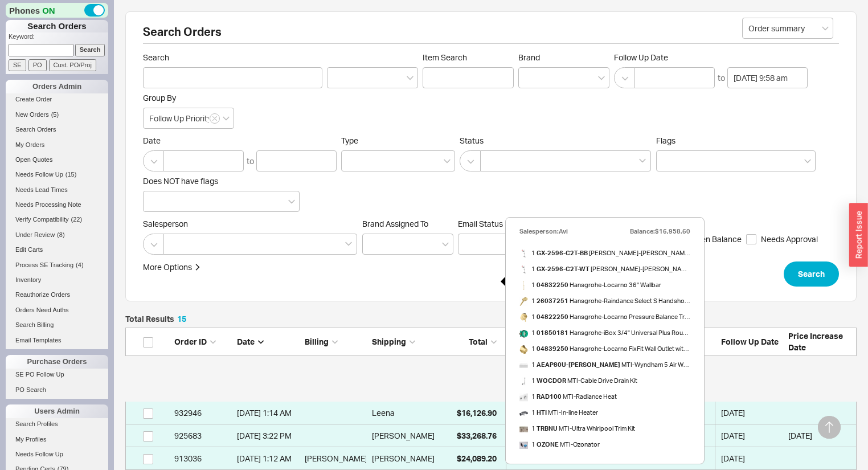 Image resolution: width=868 pixels, height=470 pixels. I want to click on button: Search, so click(811, 274).